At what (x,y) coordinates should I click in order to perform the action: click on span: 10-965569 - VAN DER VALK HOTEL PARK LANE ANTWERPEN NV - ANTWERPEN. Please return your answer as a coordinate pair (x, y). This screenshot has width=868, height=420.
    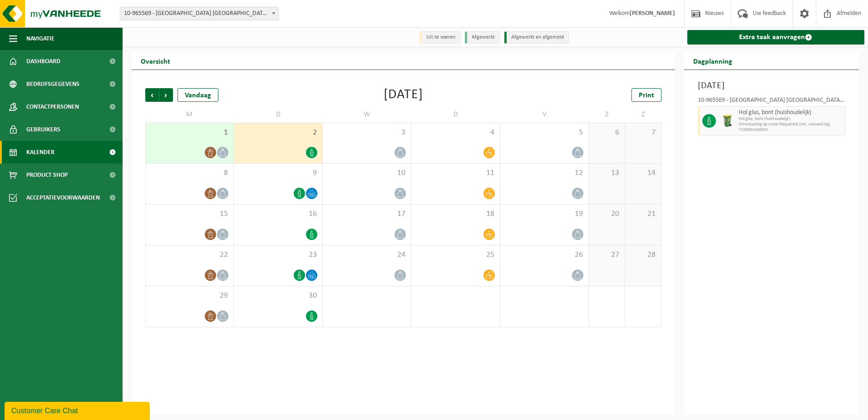
    Looking at the image, I should click on (199, 13).